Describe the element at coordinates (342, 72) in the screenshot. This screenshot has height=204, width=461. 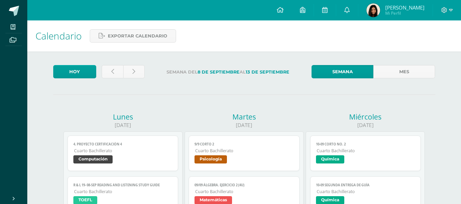
I see `a: Semana` at that location.